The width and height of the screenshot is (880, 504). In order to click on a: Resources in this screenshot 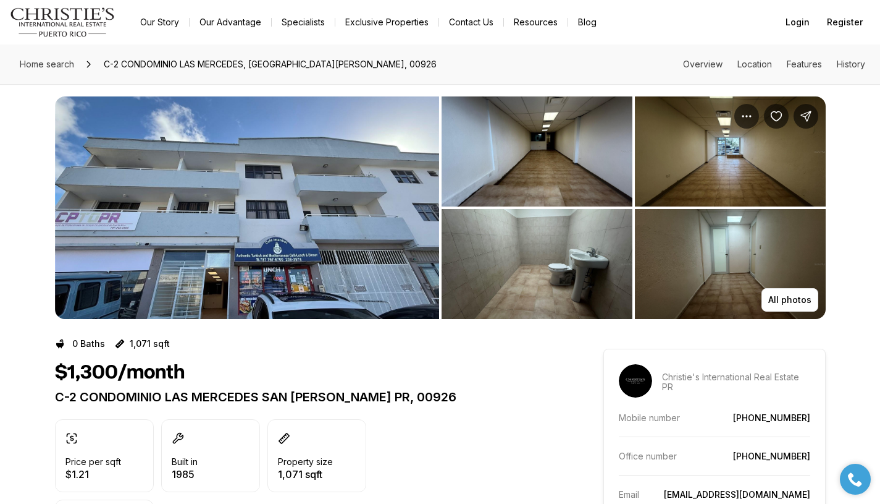, I will do `click(536, 22)`.